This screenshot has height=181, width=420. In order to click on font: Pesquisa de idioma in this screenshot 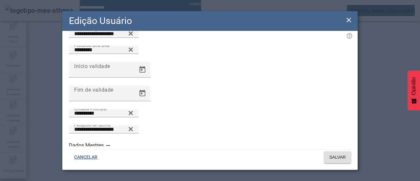, I will do `click(92, 125)`.